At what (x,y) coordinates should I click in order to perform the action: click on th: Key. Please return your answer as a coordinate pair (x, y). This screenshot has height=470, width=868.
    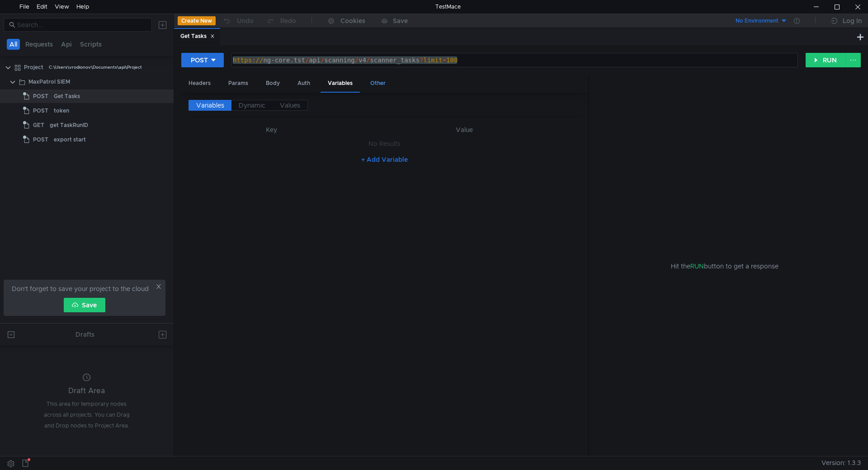
    Looking at the image, I should click on (272, 130).